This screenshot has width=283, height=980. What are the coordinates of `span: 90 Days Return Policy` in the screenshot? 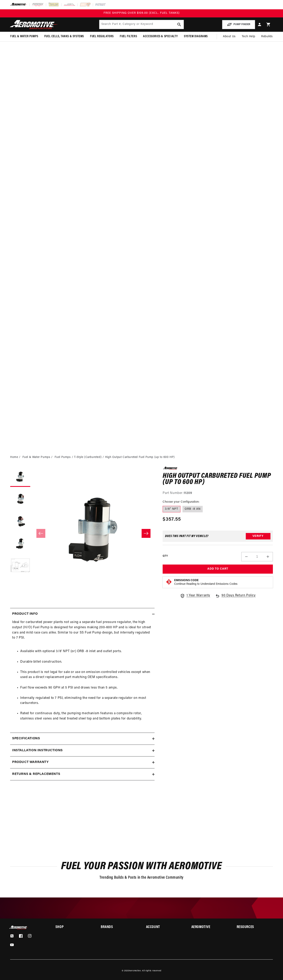 It's located at (239, 597).